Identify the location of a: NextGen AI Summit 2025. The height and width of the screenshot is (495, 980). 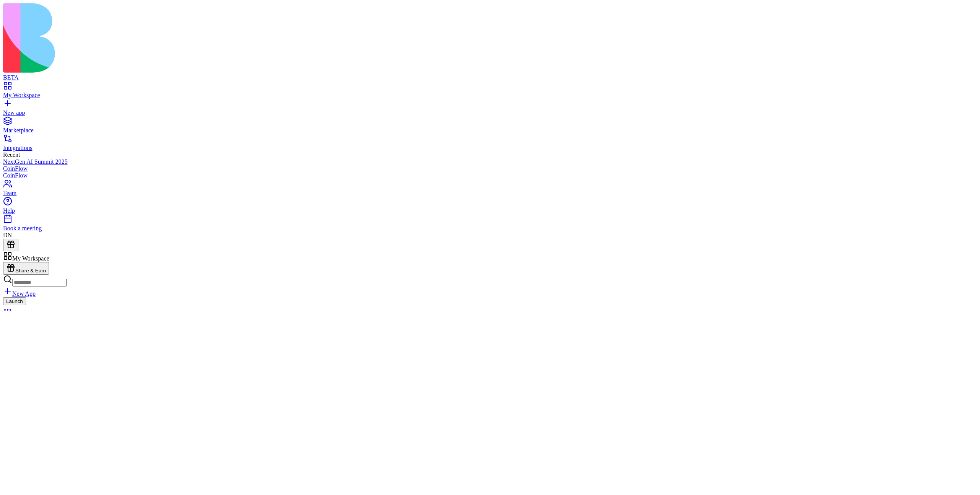
(490, 162).